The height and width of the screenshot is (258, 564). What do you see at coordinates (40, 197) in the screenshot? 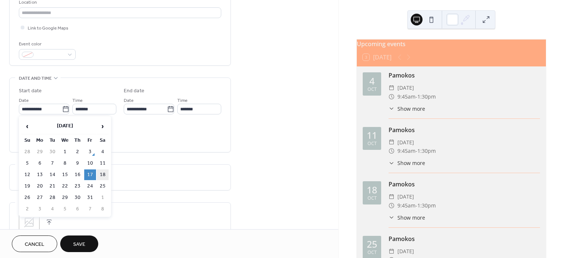
I see `td: 27` at bounding box center [40, 197].